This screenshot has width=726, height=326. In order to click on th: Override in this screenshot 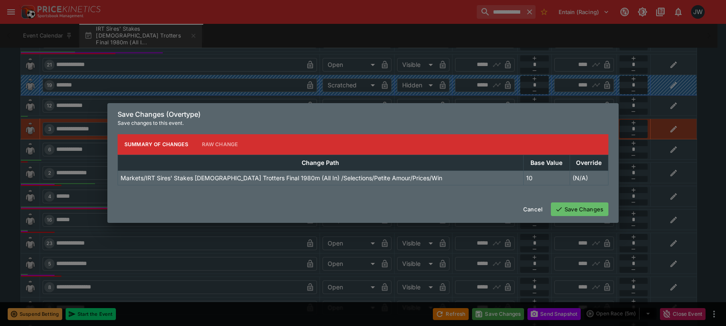, I will do `click(589, 162)`.